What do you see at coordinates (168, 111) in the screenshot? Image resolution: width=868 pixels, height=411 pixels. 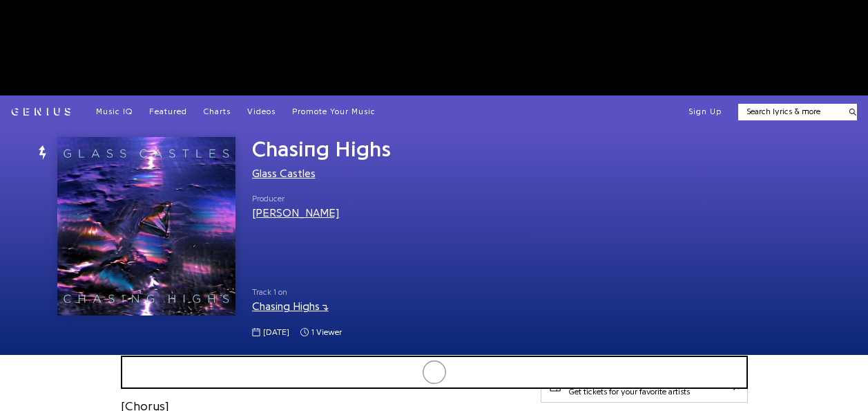 I see `span: Featured` at bounding box center [168, 111].